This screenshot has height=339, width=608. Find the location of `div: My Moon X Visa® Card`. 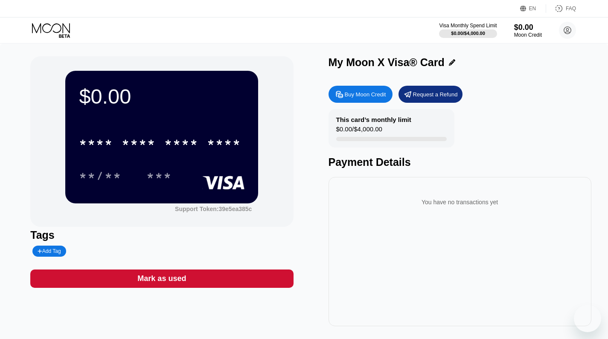

div: My Moon X Visa® Card is located at coordinates (386, 62).